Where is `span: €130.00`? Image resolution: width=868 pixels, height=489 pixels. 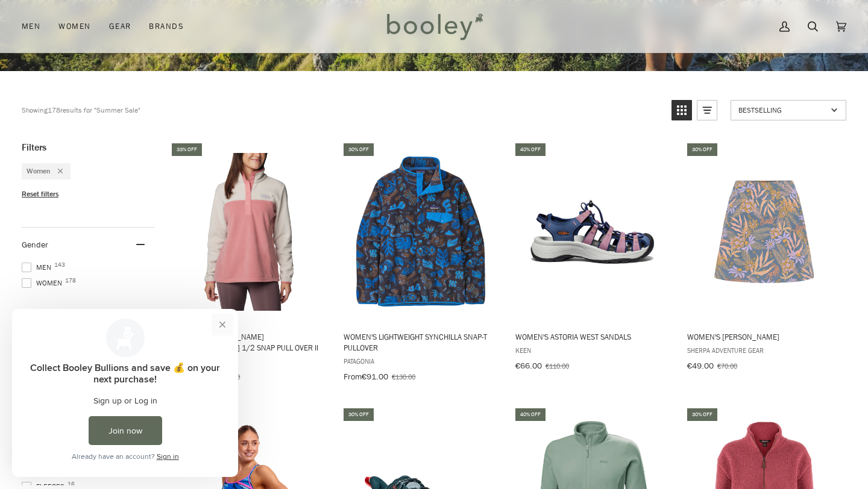
span: €130.00 is located at coordinates (403, 376).